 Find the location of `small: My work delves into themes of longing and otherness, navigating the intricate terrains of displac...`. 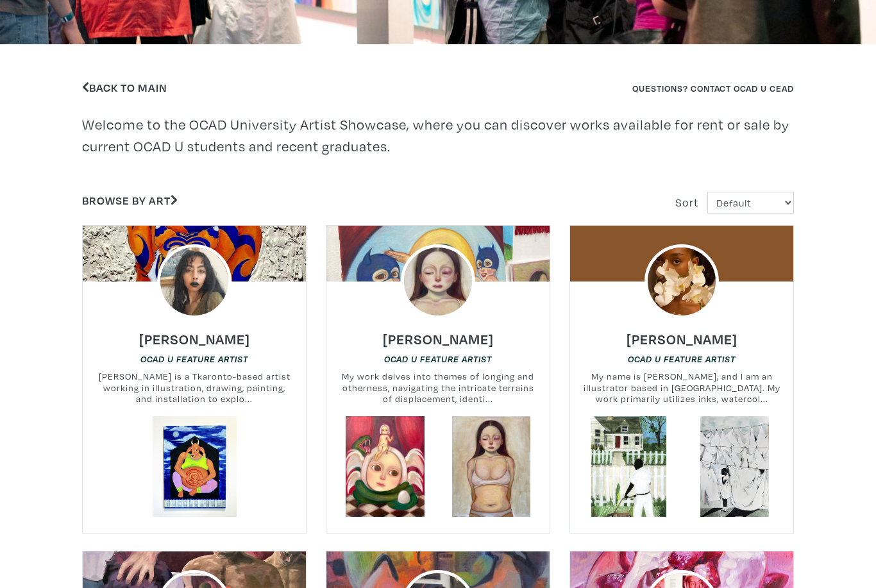

small: My work delves into themes of longing and otherness, navigating the intricate terrains of displac... is located at coordinates (438, 387).